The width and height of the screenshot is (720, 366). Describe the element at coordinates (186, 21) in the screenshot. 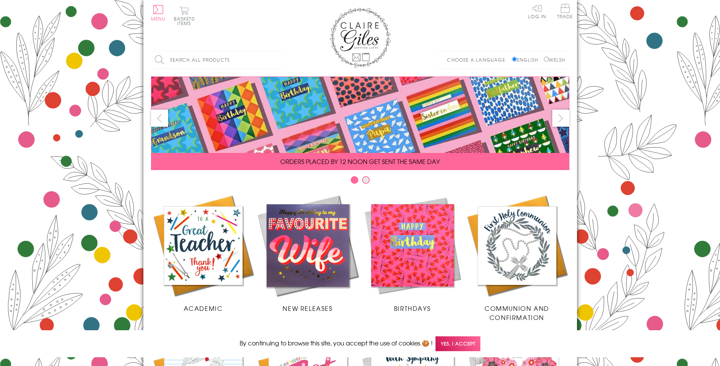

I see `span: 0 items` at that location.